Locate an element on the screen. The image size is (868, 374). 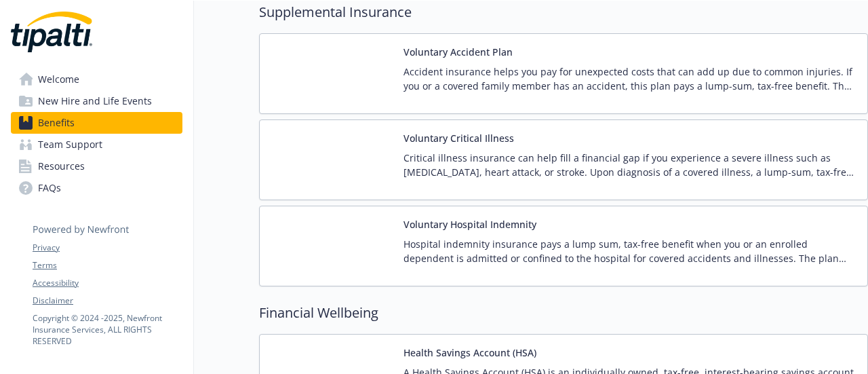
a: Benefits is located at coordinates (96, 123).